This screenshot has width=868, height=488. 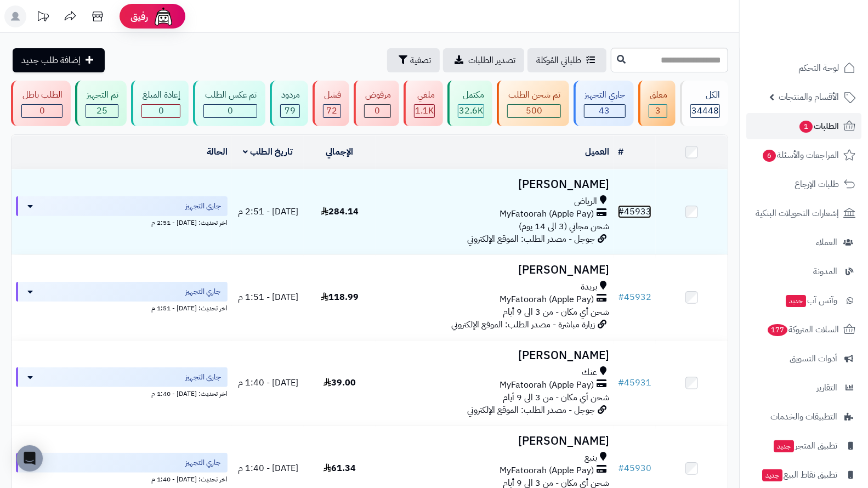 What do you see at coordinates (101, 103) in the screenshot?
I see `a: تم التجهيز 25` at bounding box center [101, 103].